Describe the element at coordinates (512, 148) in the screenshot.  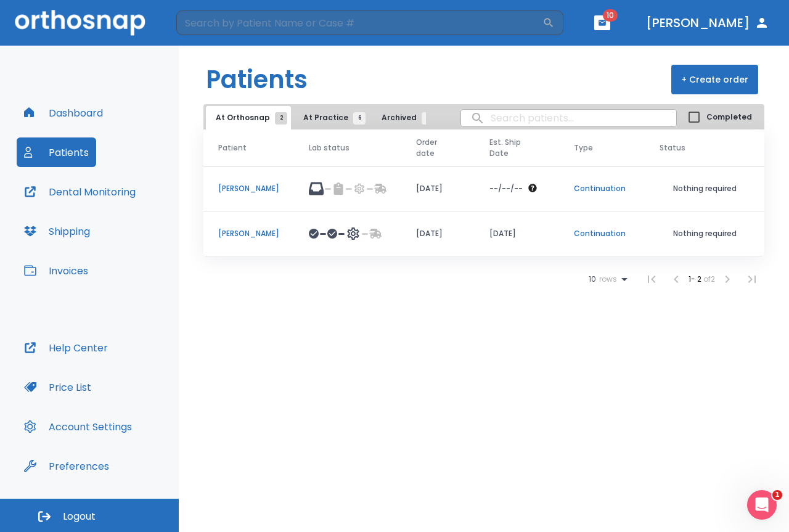
I see `span: Est. Ship Date` at that location.